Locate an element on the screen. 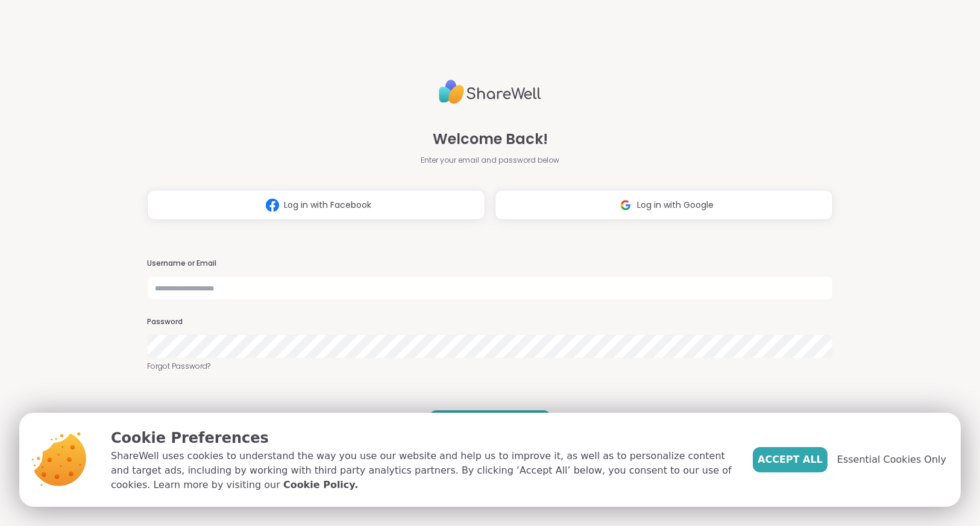  a: Forgot Password? is located at coordinates (490, 366).